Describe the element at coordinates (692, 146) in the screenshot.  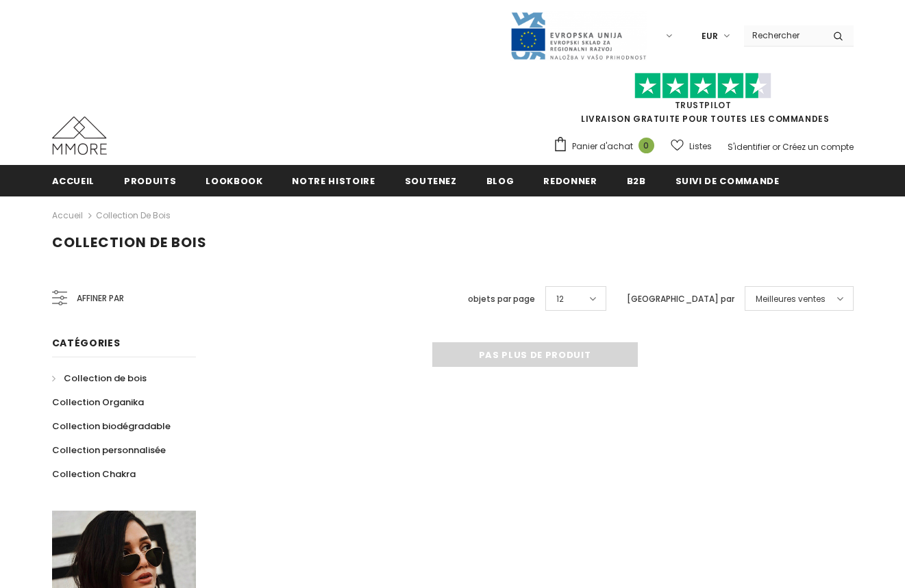
I see `a: Listes` at that location.